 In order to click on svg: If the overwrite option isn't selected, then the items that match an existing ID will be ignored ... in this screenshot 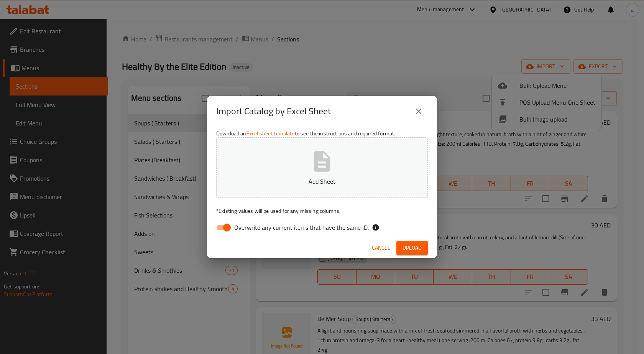, I will do `click(376, 228)`.